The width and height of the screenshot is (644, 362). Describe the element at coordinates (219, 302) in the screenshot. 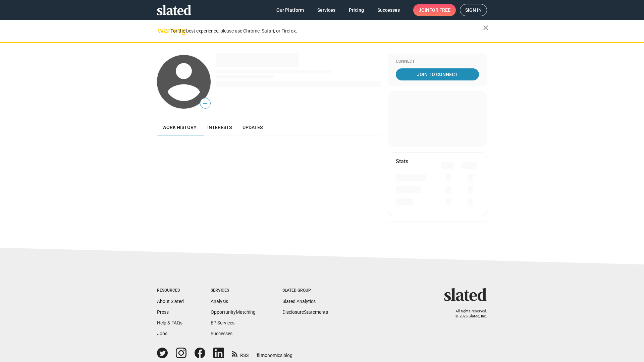

I see `a: Analysis` at that location.